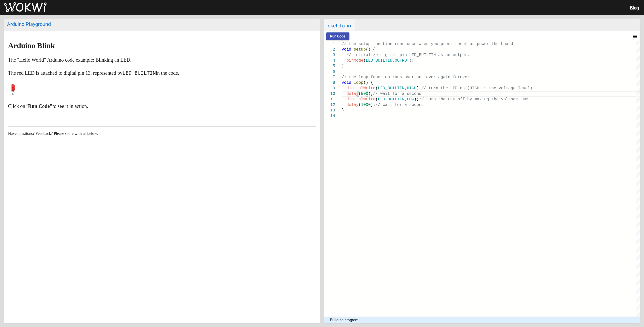  What do you see at coordinates (354, 60) in the screenshot?
I see `span: pinMode` at bounding box center [354, 60].